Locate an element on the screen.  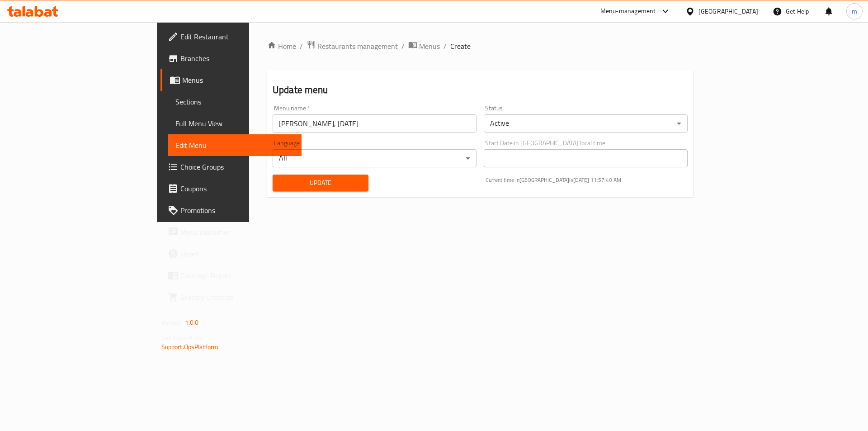
a: Full Menu View is located at coordinates (235, 124).